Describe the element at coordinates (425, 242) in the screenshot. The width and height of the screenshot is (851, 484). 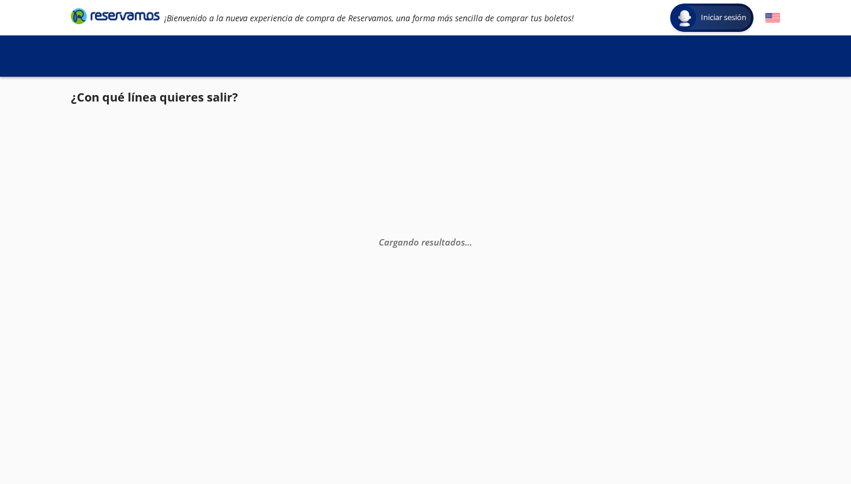
I see `em: Cargando resultados` at that location.